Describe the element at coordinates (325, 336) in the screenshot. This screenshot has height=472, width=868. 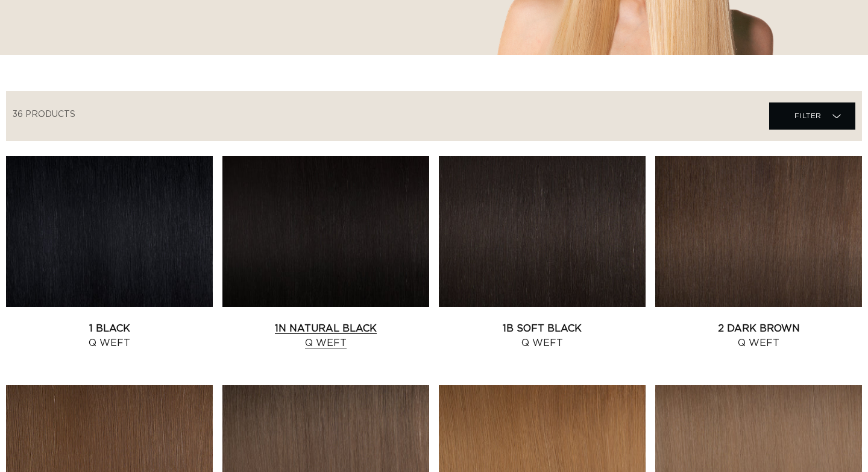
I see `a: 1N Natural Black Q Weft` at that location.